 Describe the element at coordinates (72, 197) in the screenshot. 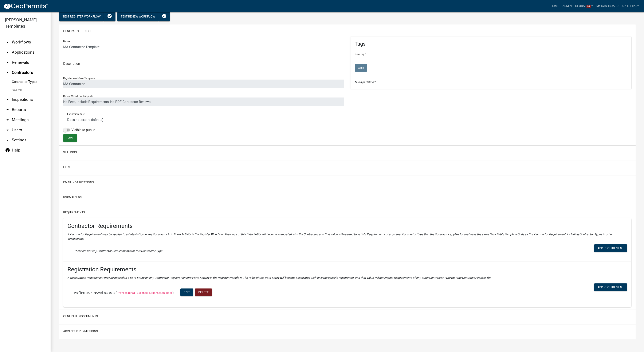

I see `button: Form Fields` at that location.